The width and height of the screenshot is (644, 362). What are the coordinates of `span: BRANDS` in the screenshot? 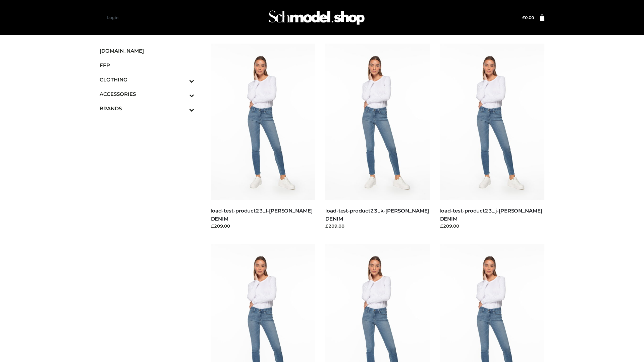 It's located at (147, 108).